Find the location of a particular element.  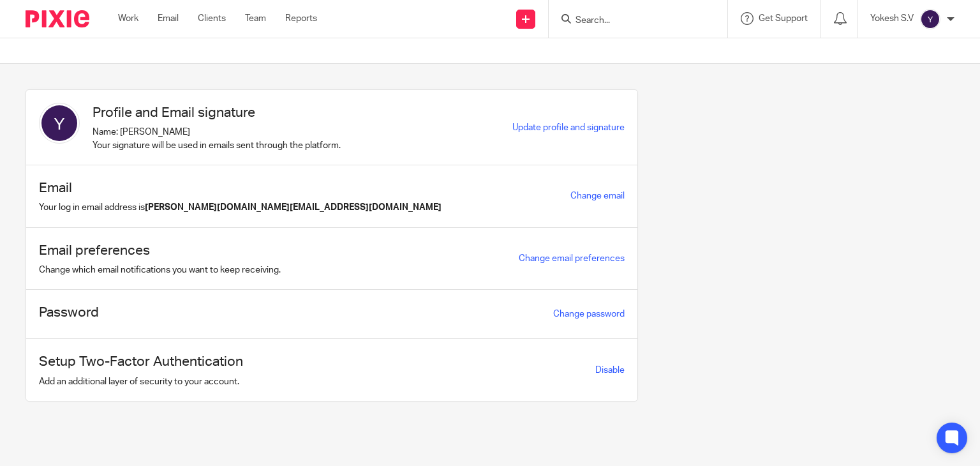

a: Clients is located at coordinates (212, 19).